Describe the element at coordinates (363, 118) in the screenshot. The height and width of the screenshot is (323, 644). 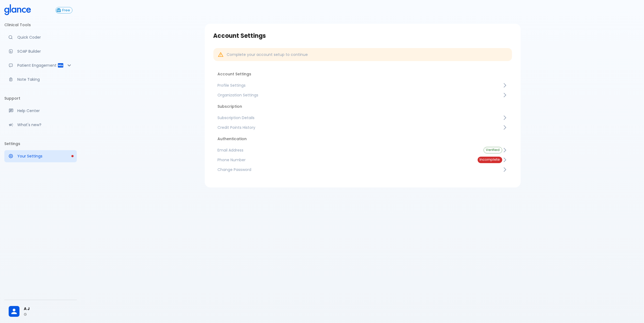
I see `a: Subscription Details` at that location.